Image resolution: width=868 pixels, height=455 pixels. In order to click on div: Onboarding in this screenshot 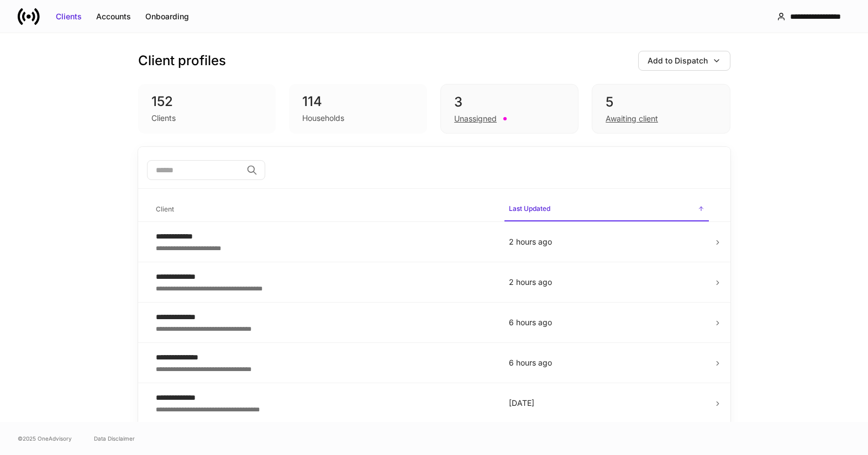, I will do `click(167, 17)`.